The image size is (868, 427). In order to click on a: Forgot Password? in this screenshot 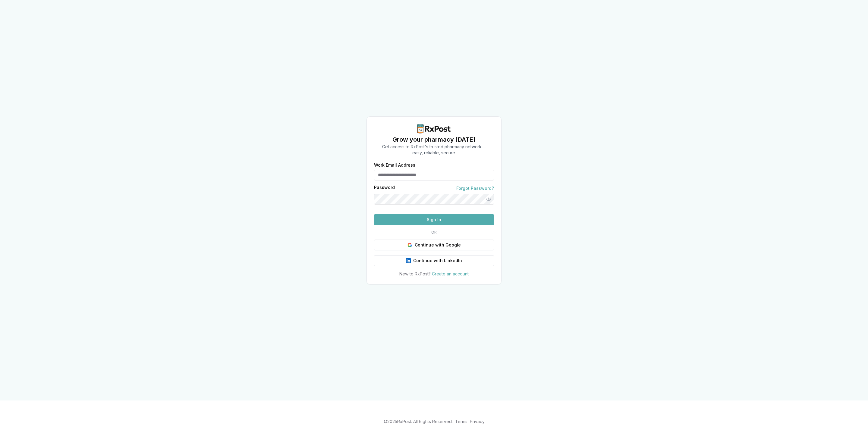, I will do `click(475, 188)`.